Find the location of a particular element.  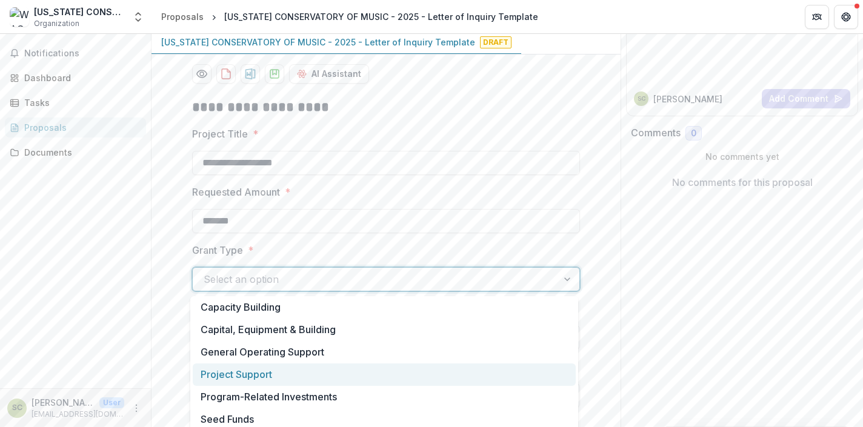

a: Dashboard is located at coordinates (75, 78).